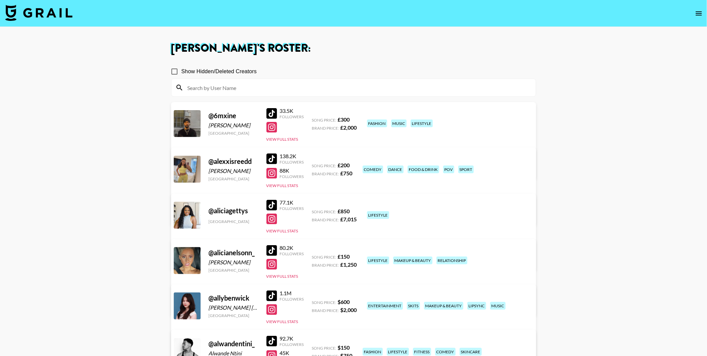 This screenshot has width=707, height=356. Describe the element at coordinates (344, 256) in the screenshot. I see `strong: £ 150` at that location.